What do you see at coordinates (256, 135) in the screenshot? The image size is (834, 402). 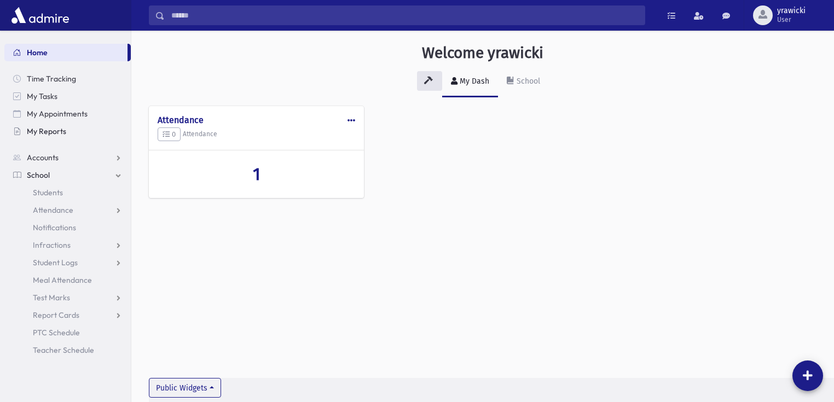 I see `h5: Attendance` at bounding box center [256, 135].